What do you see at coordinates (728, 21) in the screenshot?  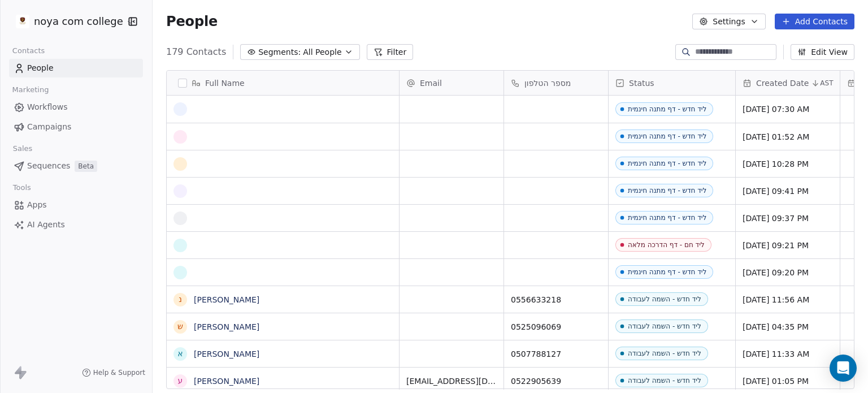 I see `button: Settings` at bounding box center [728, 21].